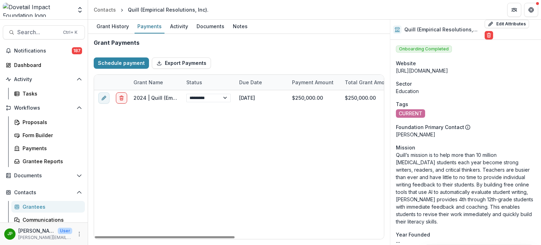  I want to click on div: Dashboard, so click(47, 65).